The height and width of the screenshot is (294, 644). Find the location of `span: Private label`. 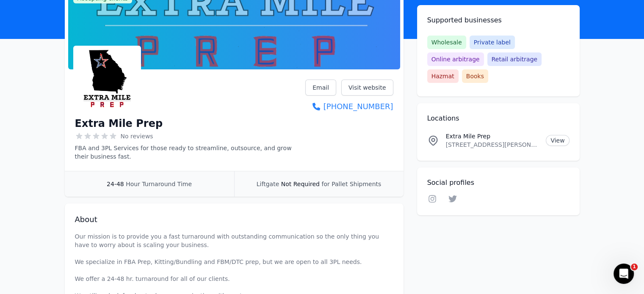

span: Private label is located at coordinates (492, 42).